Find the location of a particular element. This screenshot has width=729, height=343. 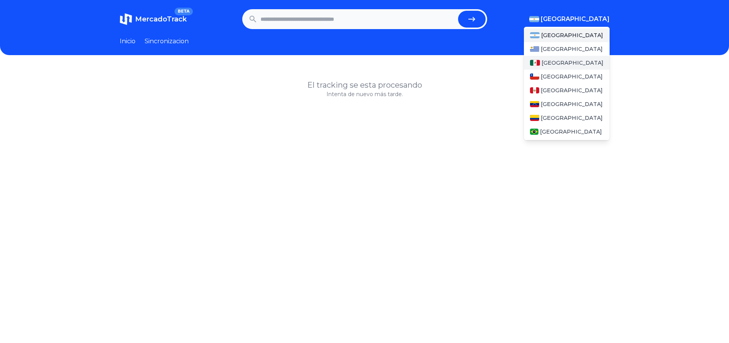

img: Uruguay is located at coordinates (535, 49).